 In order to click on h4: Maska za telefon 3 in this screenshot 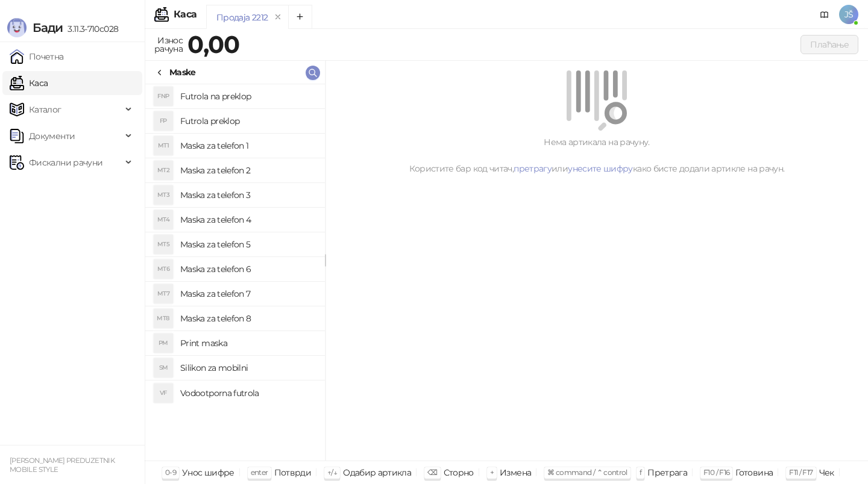, I will do `click(248, 196)`.